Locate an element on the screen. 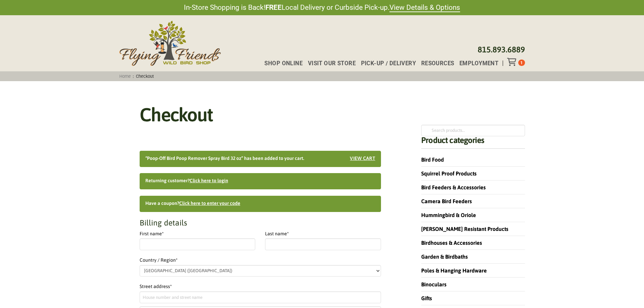  a: Visit Our Store is located at coordinates (329, 63).